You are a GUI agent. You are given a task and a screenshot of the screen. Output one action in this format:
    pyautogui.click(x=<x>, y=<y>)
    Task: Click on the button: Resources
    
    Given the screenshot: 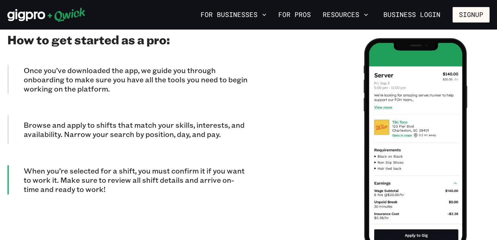 What is the action you would take?
    pyautogui.click(x=345, y=15)
    